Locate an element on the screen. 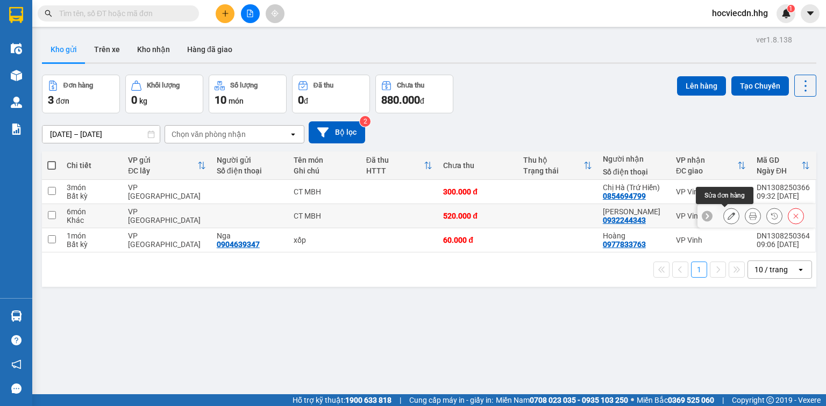  div: 10 / trang is located at coordinates (771, 270).